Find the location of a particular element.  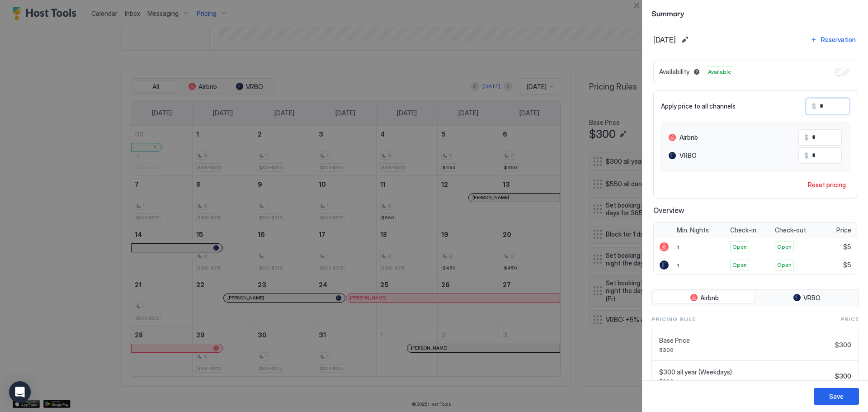

span: Availability is located at coordinates (674, 72).